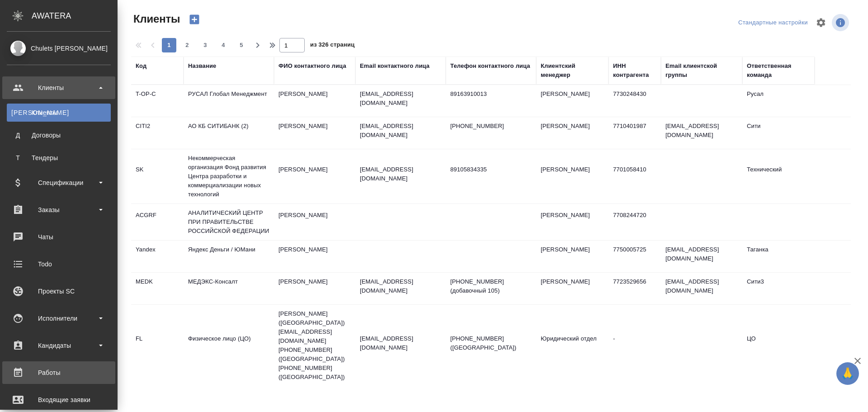 This screenshot has height=412, width=868. I want to click on div: Email контактного лица, so click(395, 66).